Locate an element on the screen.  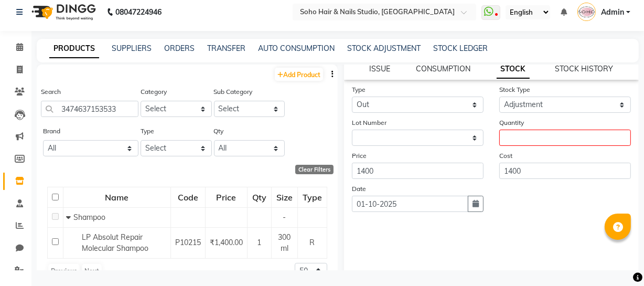
div: Size is located at coordinates (284, 197).